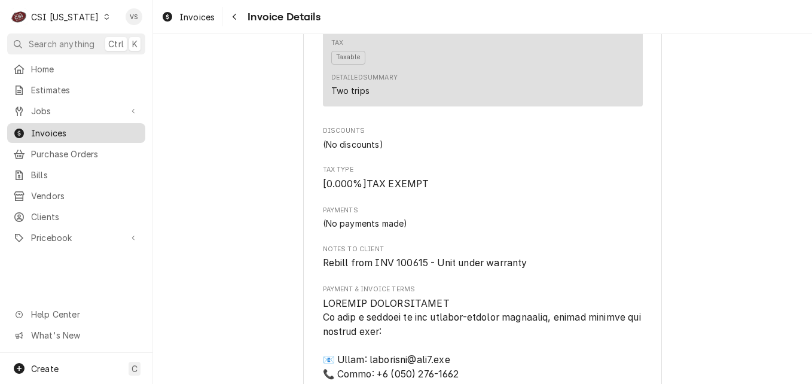  I want to click on a: Home, so click(76, 69).